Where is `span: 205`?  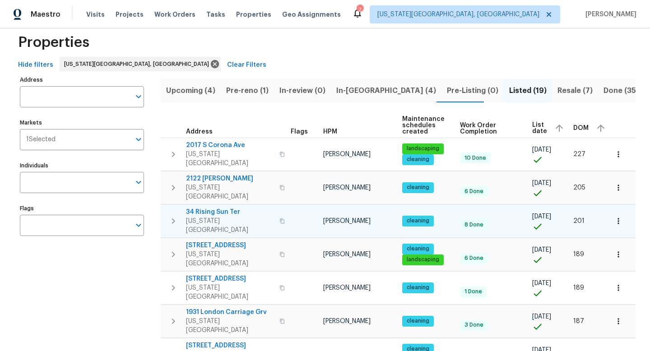 span: 205 is located at coordinates (579, 188).